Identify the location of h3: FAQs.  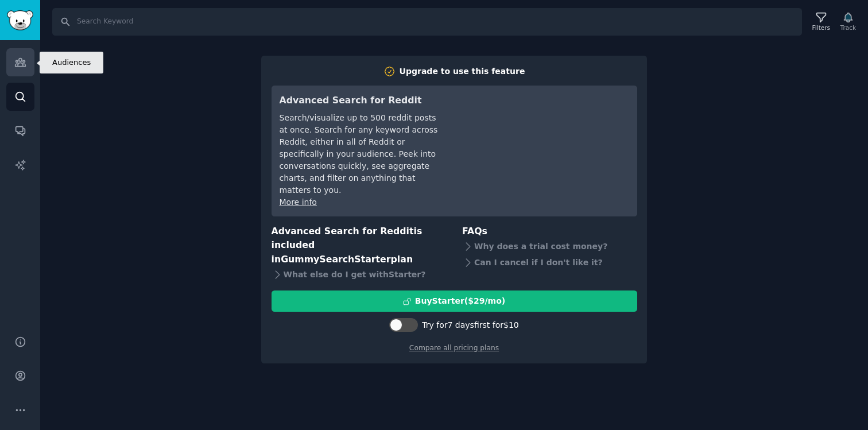
(549, 232).